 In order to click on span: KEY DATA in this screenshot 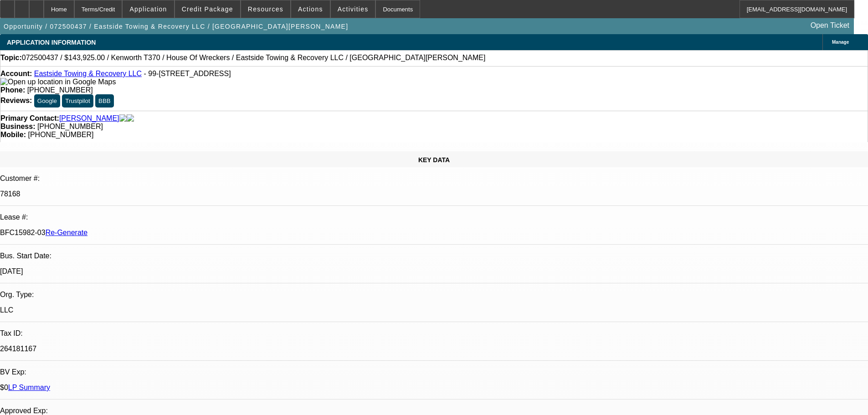, I will do `click(434, 160)`.